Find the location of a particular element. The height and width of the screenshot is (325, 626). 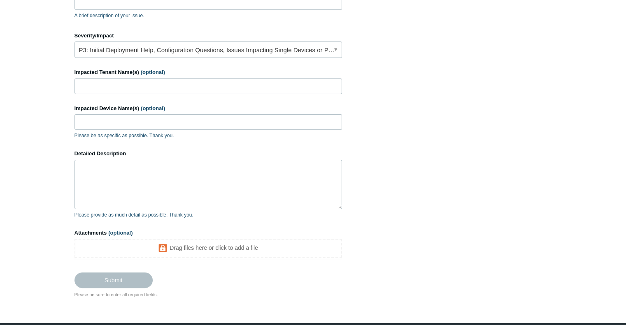

a: P3: Initial Deployment Help, Configuration Questions, Issues Impacting Single Devices or Past Out... is located at coordinates (208, 50).